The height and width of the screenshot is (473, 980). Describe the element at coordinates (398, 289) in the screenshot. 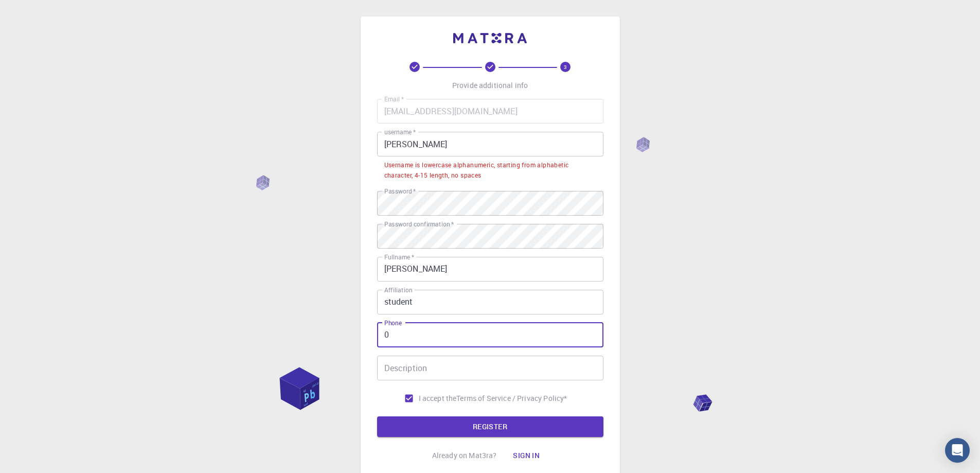

I see `label: Affiliation` at that location.